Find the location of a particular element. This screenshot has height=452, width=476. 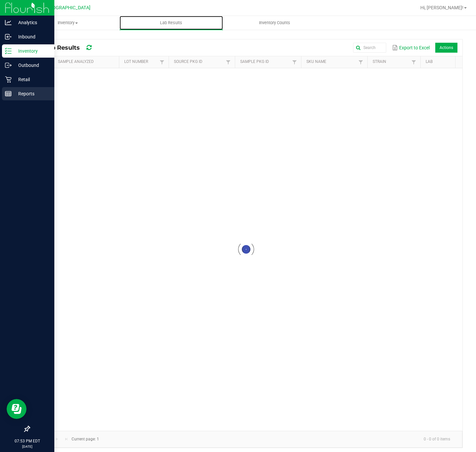

a: SKU NameSortable is located at coordinates (331, 62).